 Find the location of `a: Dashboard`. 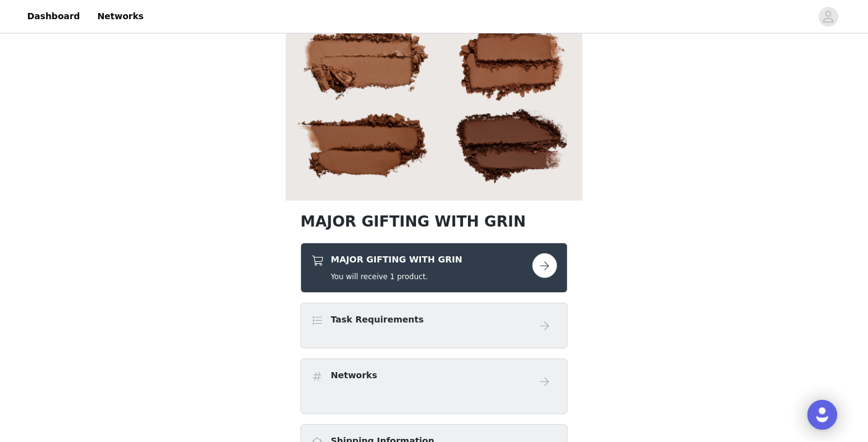

a: Dashboard is located at coordinates (53, 16).